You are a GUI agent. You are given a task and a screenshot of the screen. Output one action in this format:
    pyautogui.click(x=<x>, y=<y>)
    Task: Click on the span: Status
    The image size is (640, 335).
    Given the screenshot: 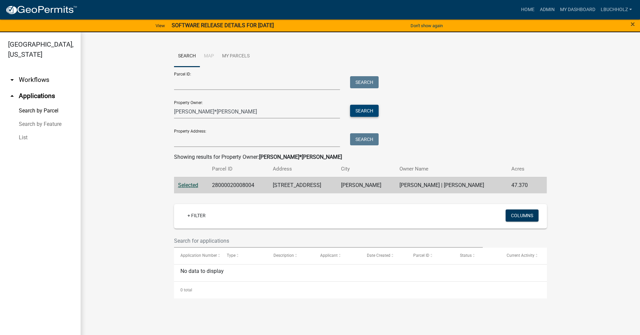 What is the action you would take?
    pyautogui.click(x=465, y=255)
    